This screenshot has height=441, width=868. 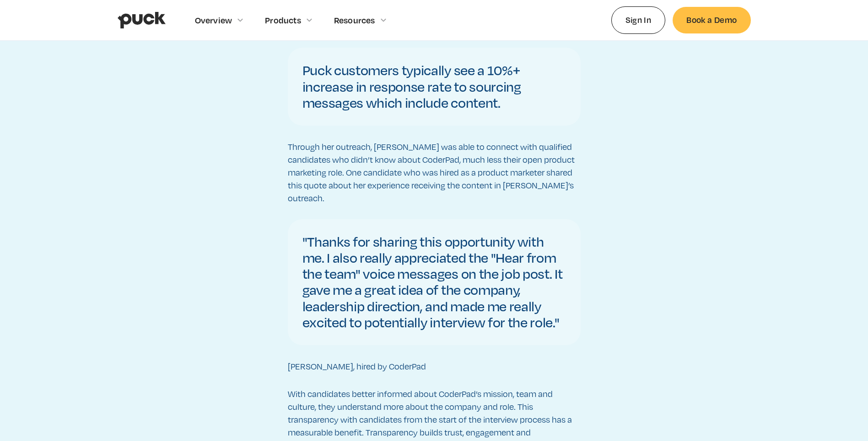 What do you see at coordinates (639, 20) in the screenshot?
I see `a: Sign In` at bounding box center [639, 20].